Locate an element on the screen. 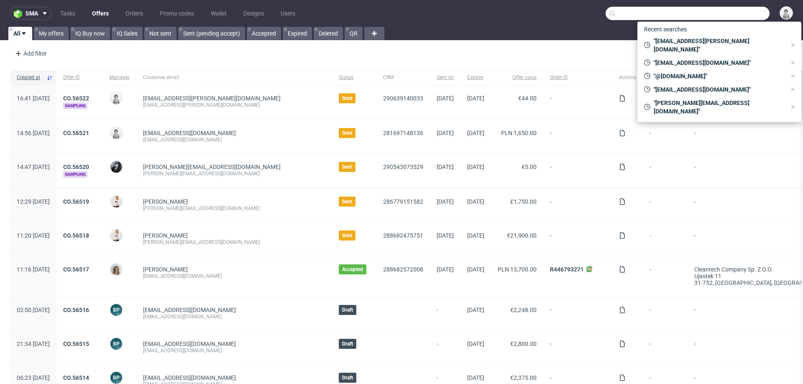  span: £1,750.00 is located at coordinates (523, 202).